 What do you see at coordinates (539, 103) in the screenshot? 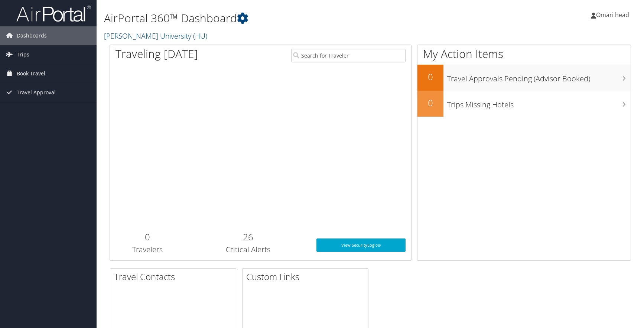
I see `h3: Trips Missing Hotels` at bounding box center [539, 103].